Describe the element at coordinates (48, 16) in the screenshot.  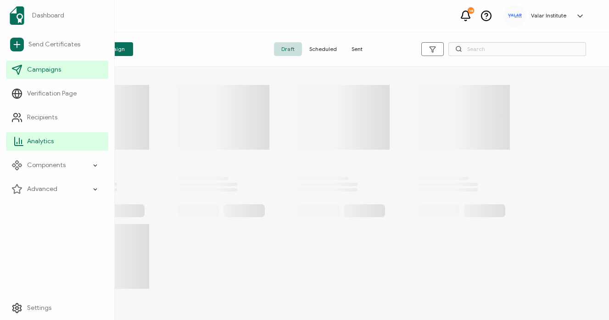
I see `span: Dashboard` at that location.